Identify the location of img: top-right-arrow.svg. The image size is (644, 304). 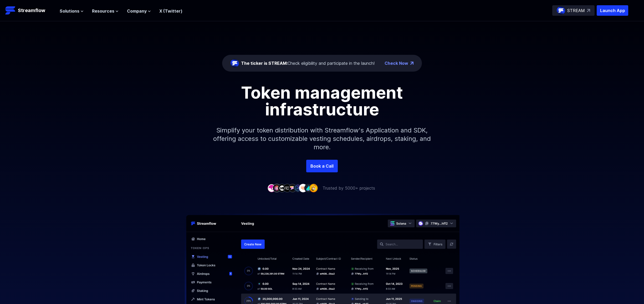
(589, 11).